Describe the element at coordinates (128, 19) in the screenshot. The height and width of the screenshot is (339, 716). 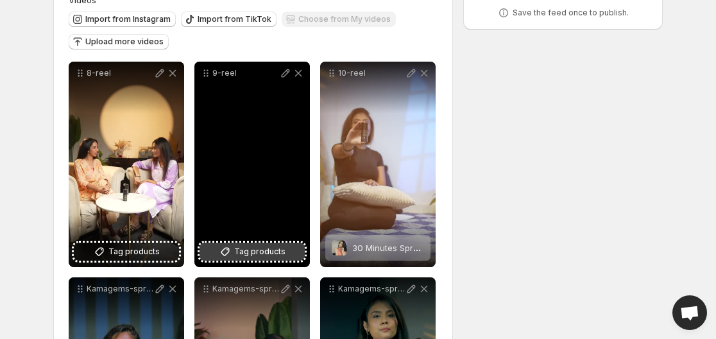
I see `span: Import from Instagram` at that location.